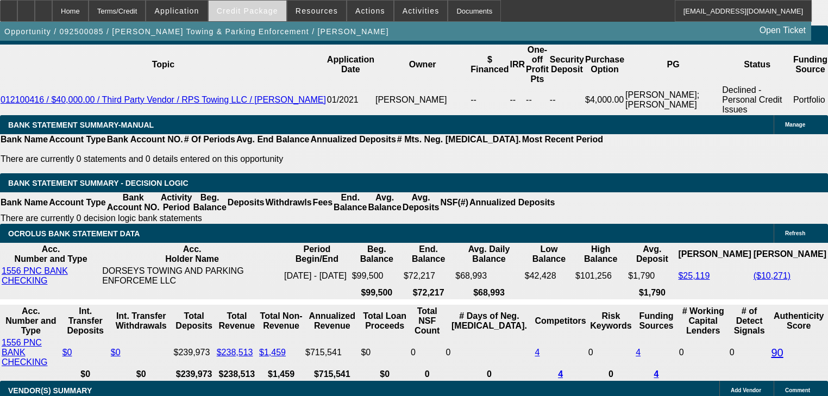 This screenshot has width=828, height=396. What do you see at coordinates (377, 254) in the screenshot?
I see `th: Beg. Balance` at bounding box center [377, 254].